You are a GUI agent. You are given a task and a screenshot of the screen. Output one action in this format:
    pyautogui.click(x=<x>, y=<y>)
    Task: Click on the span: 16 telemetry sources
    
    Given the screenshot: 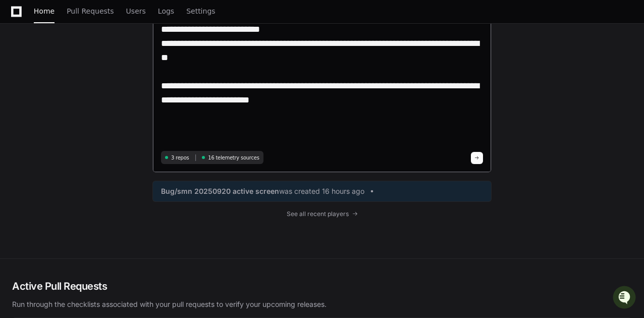 What is the action you would take?
    pyautogui.click(x=233, y=158)
    